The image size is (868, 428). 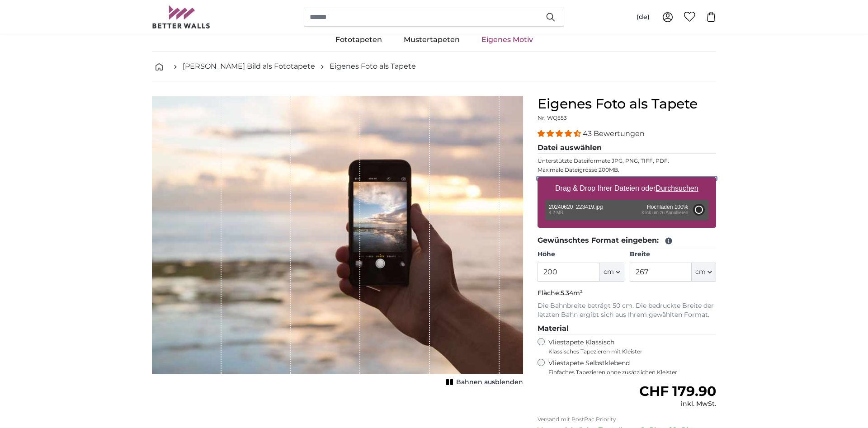 What do you see at coordinates (483, 383) in the screenshot?
I see `button: Bahnen ausblenden` at bounding box center [483, 383].